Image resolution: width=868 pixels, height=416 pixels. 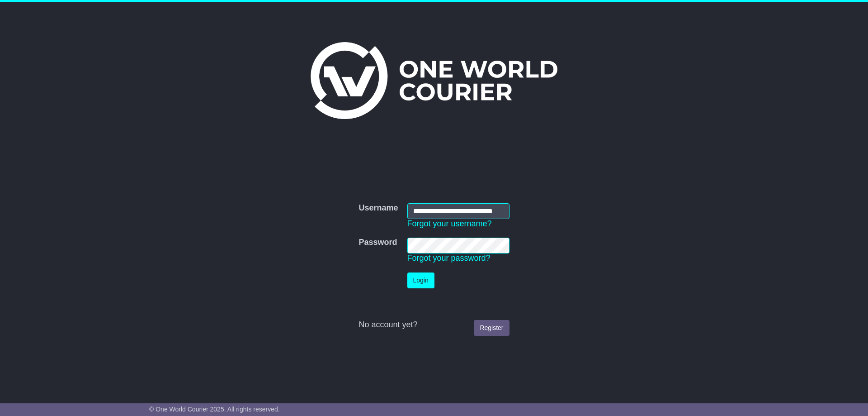 I want to click on a: Forgot your password?, so click(x=449, y=258).